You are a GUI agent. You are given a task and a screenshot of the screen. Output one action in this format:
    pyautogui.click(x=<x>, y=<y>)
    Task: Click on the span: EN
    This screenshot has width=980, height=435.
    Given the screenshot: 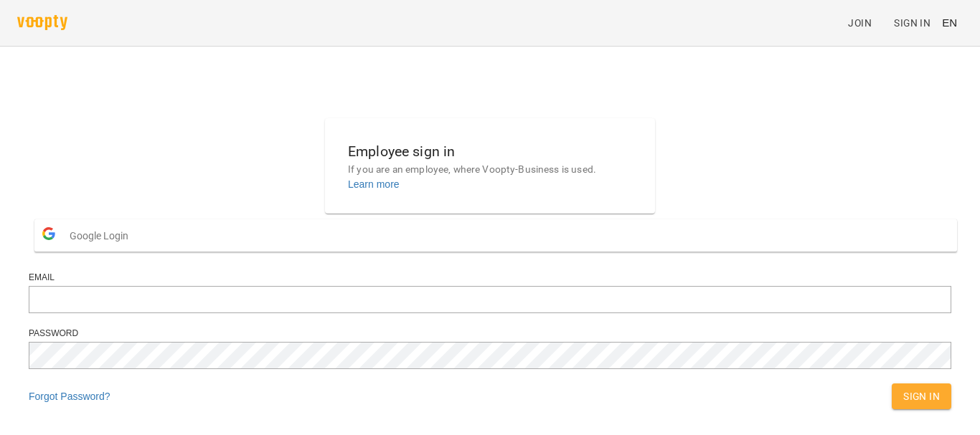 What is the action you would take?
    pyautogui.click(x=949, y=22)
    